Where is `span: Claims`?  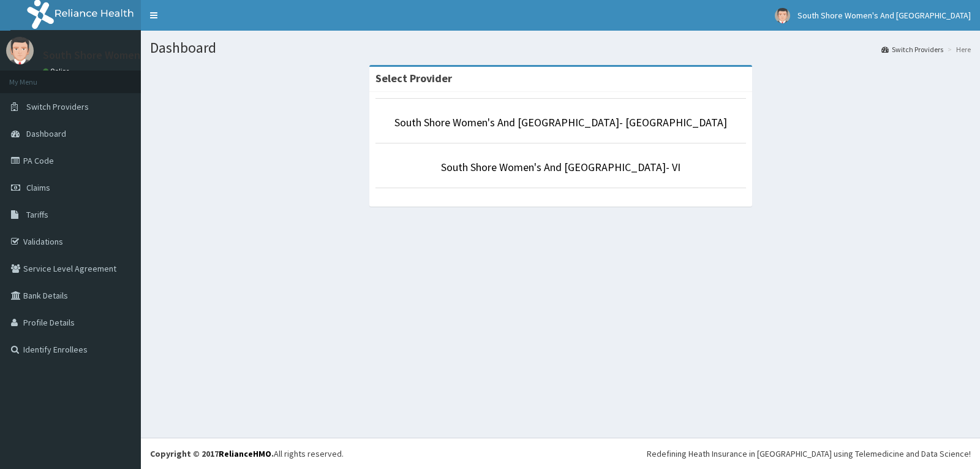
span: Claims is located at coordinates (38, 188).